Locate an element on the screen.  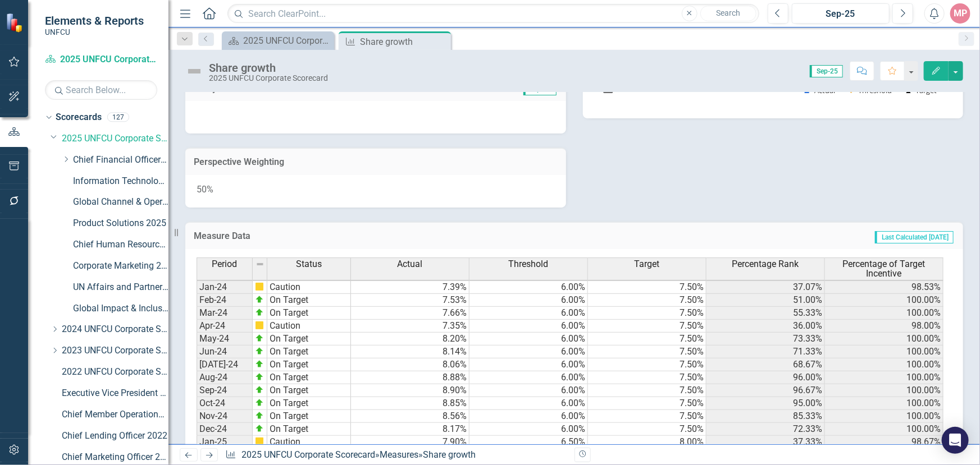
span: Percentage of Target Incentive is located at coordinates (884, 269).